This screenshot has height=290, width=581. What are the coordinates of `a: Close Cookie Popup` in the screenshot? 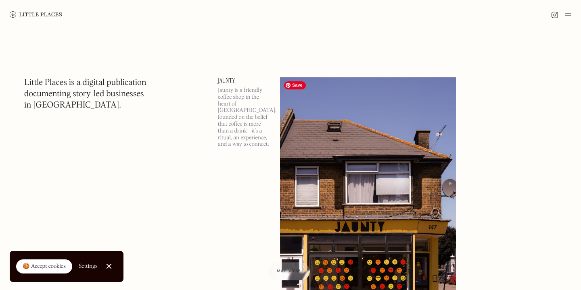 It's located at (109, 267).